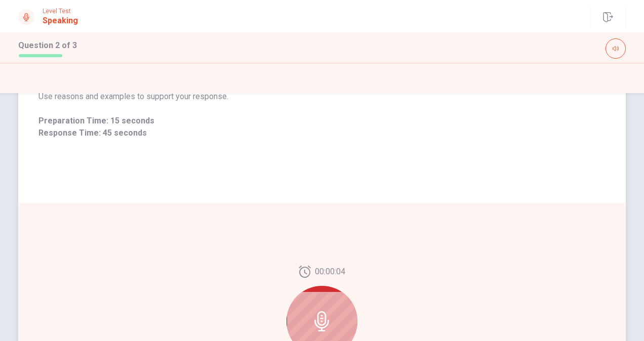 This screenshot has width=644, height=341. Describe the element at coordinates (60, 21) in the screenshot. I see `h1: Speaking` at that location.